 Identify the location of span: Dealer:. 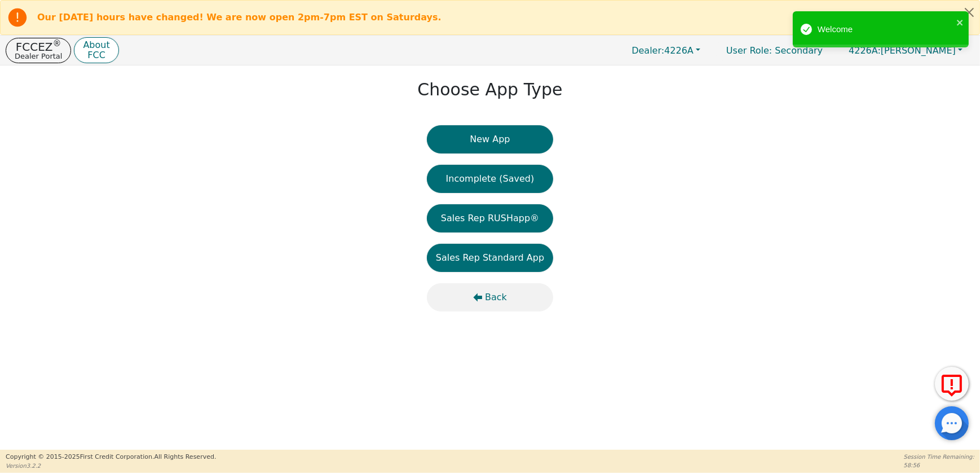
(648, 50).